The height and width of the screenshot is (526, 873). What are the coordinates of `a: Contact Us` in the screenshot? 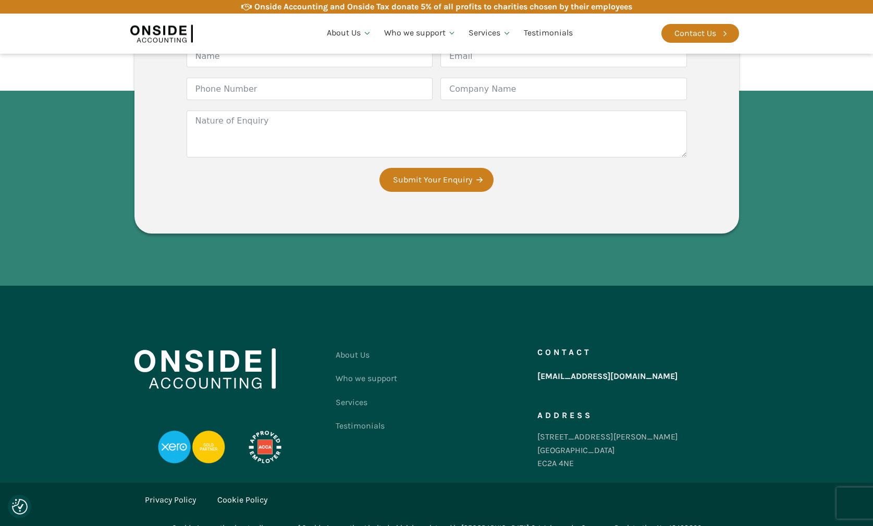 It's located at (700, 33).